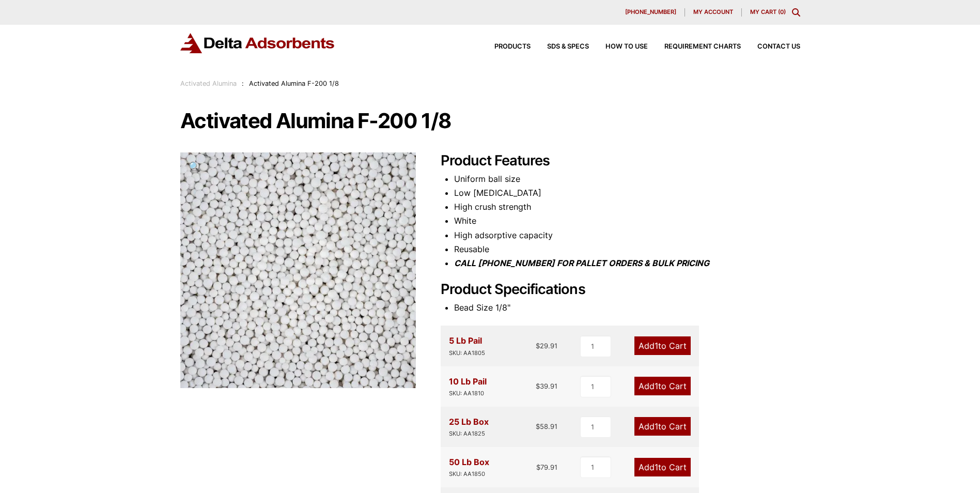 The height and width of the screenshot is (493, 980). What do you see at coordinates (627, 206) in the screenshot?
I see `li: High crush strength` at bounding box center [627, 206].